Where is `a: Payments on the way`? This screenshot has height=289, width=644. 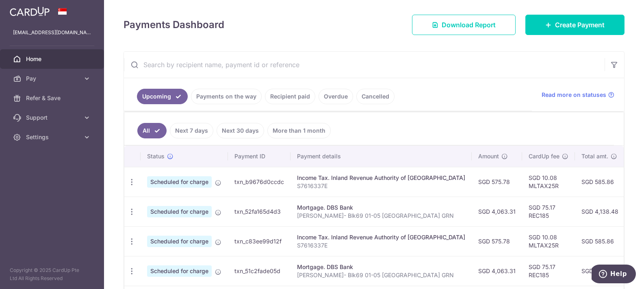 a: Payments on the way is located at coordinates (226, 96).